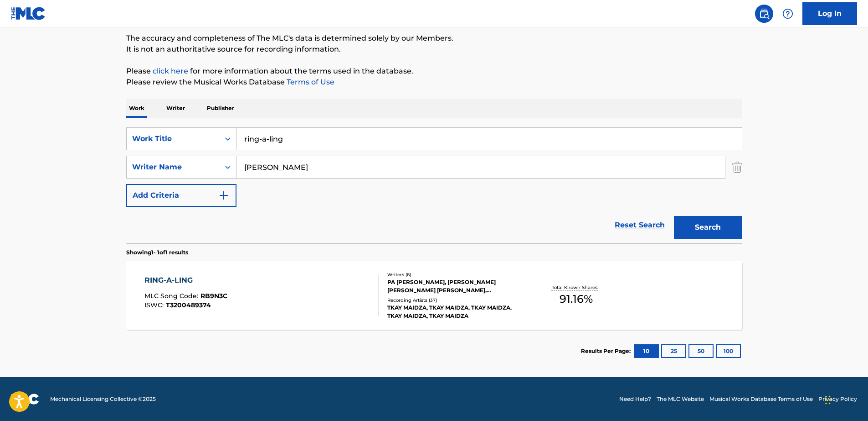  What do you see at coordinates (175, 108) in the screenshot?
I see `p: Writer` at bounding box center [175, 108].